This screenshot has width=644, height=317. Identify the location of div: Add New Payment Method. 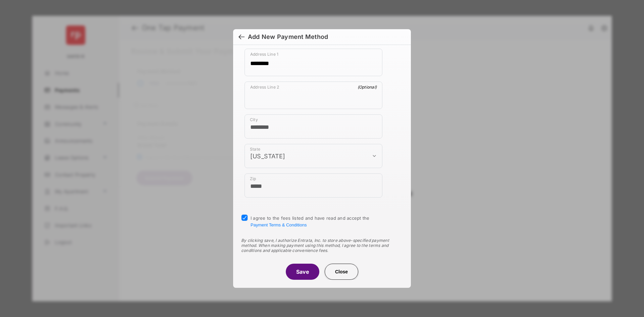
(288, 37).